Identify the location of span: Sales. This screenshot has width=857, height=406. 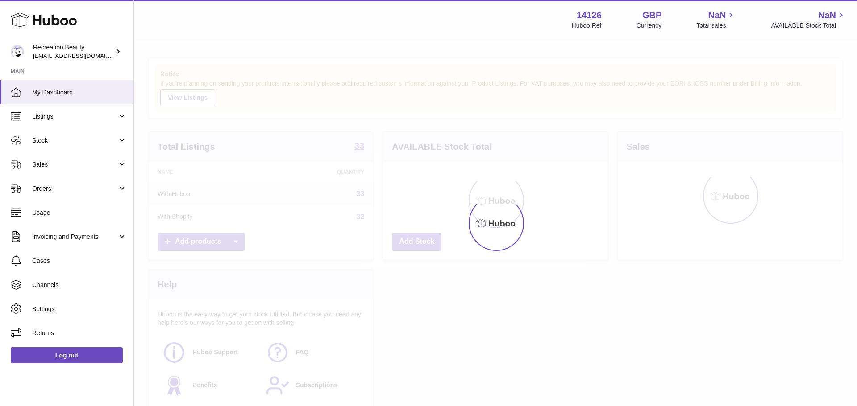
(75, 165).